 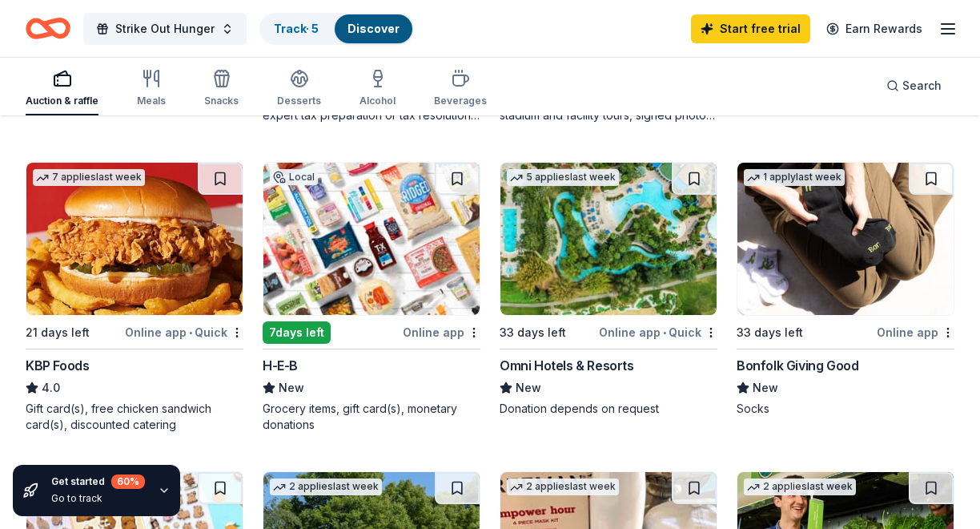 I want to click on div: 7 applies last week, so click(x=89, y=177).